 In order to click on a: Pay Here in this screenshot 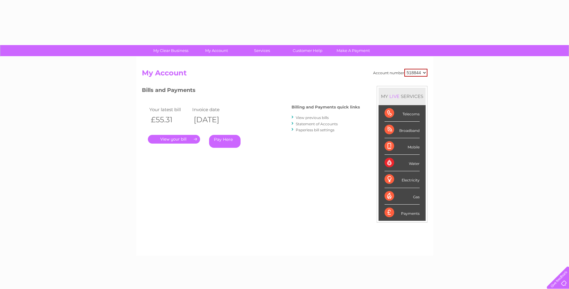, I will do `click(225, 141)`.